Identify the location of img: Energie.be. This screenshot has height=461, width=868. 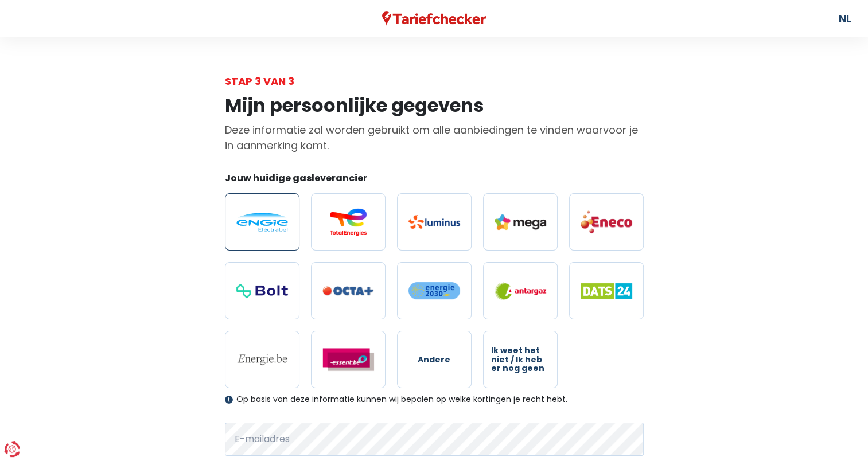
(262, 359).